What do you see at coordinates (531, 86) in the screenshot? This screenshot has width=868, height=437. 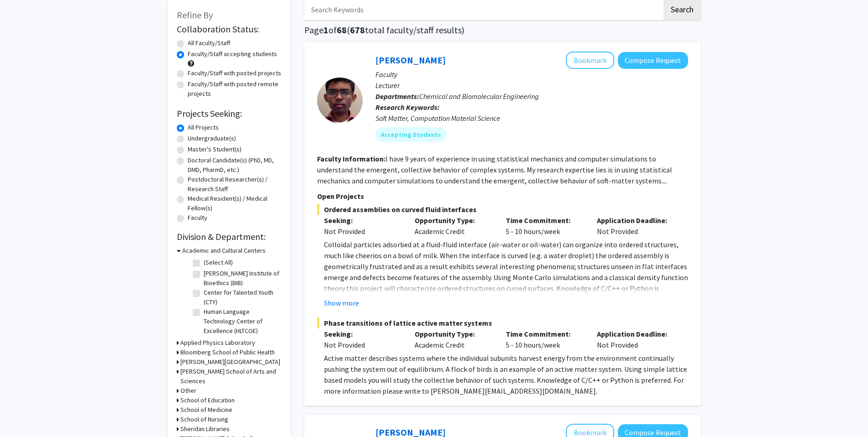 I see `p: Lecturer` at bounding box center [531, 86].